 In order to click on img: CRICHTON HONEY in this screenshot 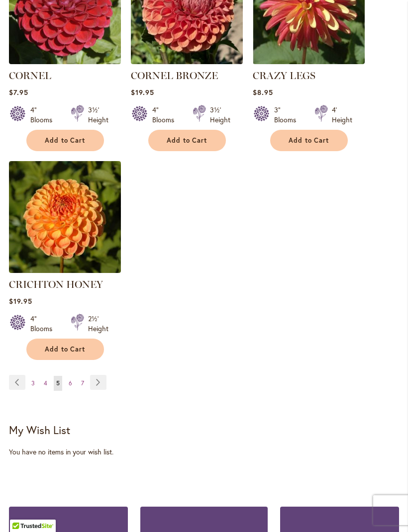, I will do `click(65, 217)`.